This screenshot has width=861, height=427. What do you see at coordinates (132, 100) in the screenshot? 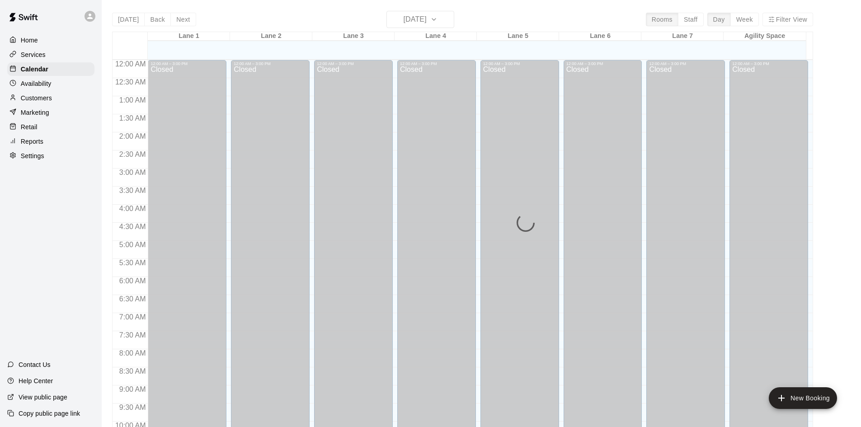
I see `span: 1:00 AM` at bounding box center [132, 100].